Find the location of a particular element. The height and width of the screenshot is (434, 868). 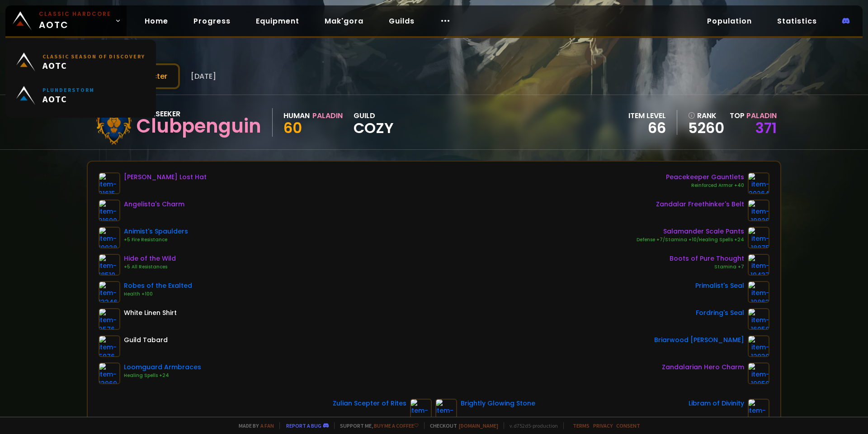

span: Paladin is located at coordinates (762, 116).